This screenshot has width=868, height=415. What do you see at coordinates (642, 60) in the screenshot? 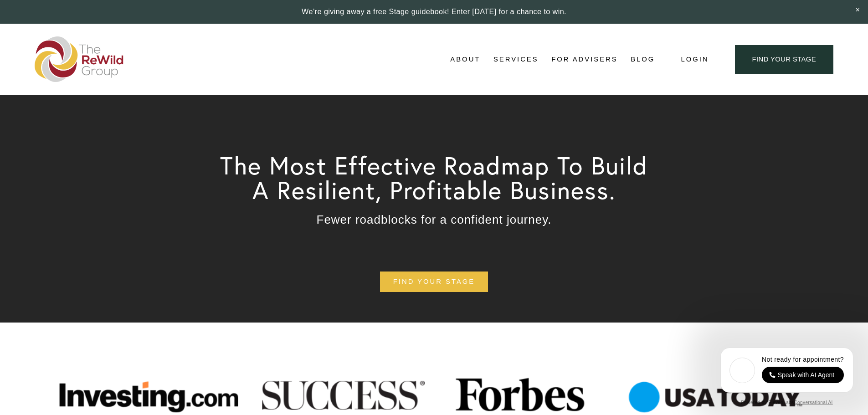
I see `a: Blog` at bounding box center [642, 60].